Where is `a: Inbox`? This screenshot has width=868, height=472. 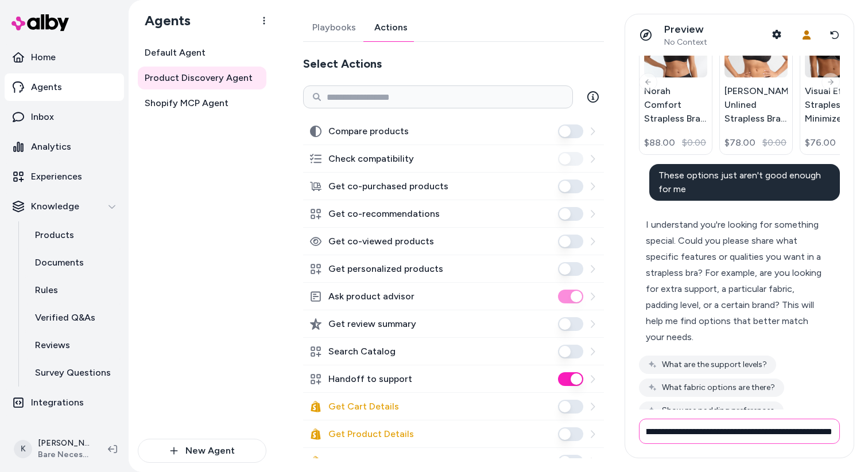
a: Inbox is located at coordinates (64, 117).